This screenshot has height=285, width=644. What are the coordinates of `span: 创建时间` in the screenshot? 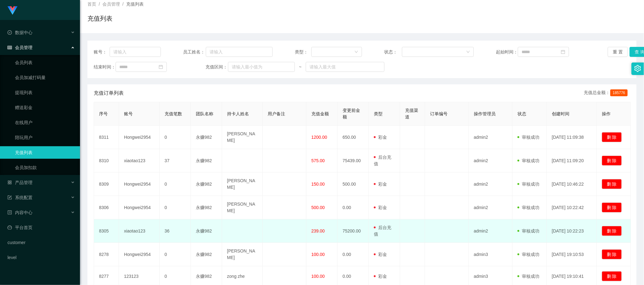 It's located at (561, 113).